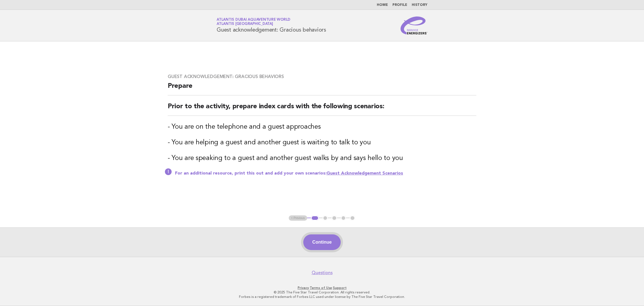 This screenshot has width=644, height=306. Describe the element at coordinates (272, 25) in the screenshot. I see `h1: Guest acknowledgement: Gracious behaviors` at that location.